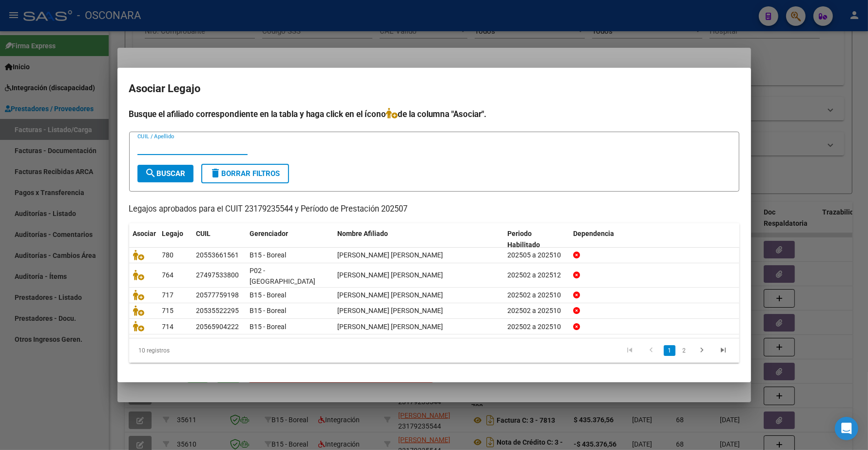  Describe the element at coordinates (173, 233) in the screenshot. I see `span: Legajo` at that location.